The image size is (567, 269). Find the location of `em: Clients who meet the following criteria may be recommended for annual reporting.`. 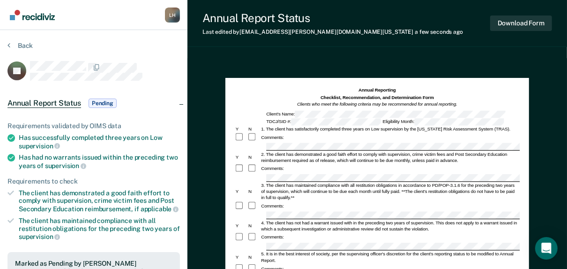

em: Clients who meet the following criteria may be recommended for annual reporting. is located at coordinates (377, 104).